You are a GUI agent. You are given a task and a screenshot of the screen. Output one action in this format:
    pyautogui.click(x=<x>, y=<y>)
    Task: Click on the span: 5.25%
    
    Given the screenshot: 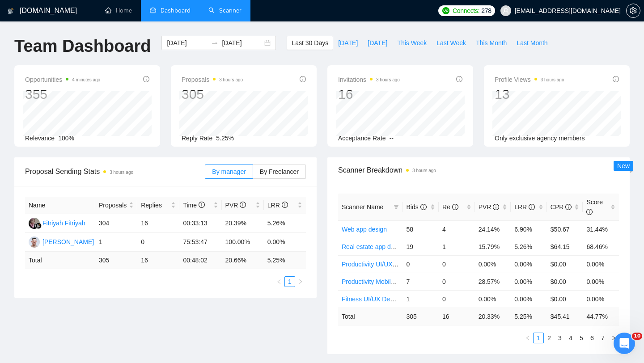 What is the action you would take?
    pyautogui.click(x=225, y=138)
    